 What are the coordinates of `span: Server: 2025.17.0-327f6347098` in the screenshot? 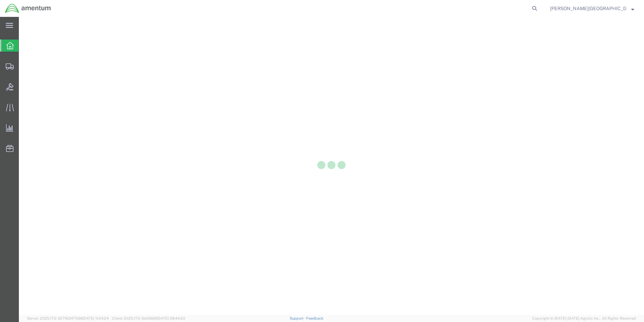 It's located at (68, 318).